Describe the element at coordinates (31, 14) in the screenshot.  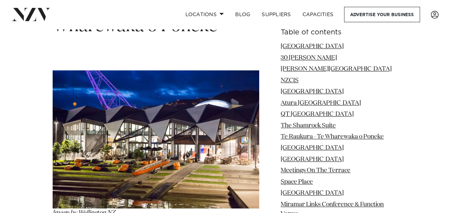
I see `img: nzv-logo.png` at that location.